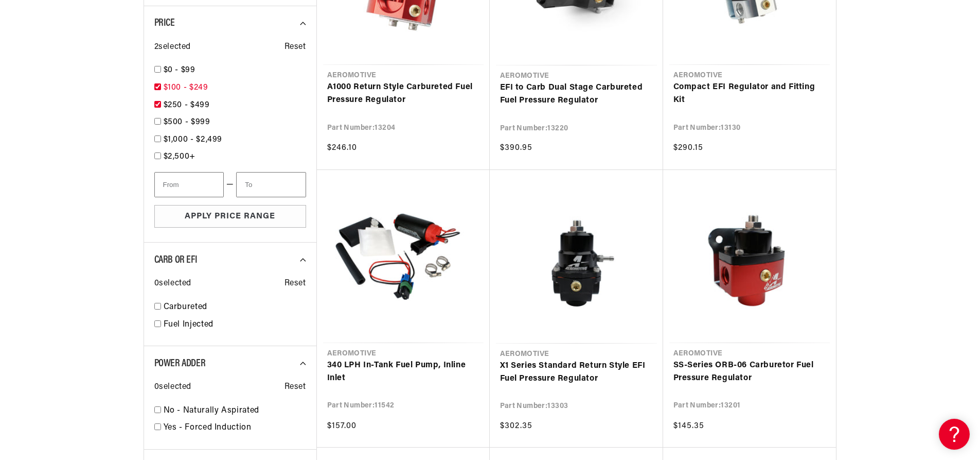  What do you see at coordinates (576, 94) in the screenshot?
I see `a: EFI to Carb Dual Stage Carbureted Fuel Pressure Regulator` at bounding box center [576, 94].